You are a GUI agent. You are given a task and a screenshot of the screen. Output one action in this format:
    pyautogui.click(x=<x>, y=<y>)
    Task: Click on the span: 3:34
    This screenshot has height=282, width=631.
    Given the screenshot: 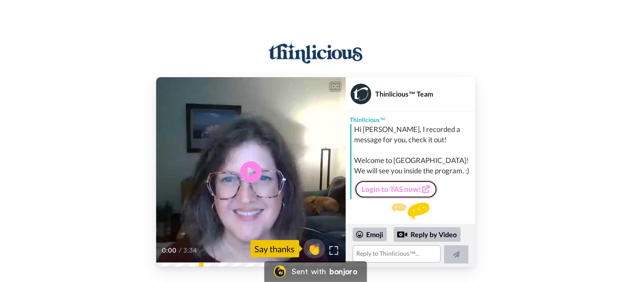 What is the action you would take?
    pyautogui.click(x=191, y=250)
    